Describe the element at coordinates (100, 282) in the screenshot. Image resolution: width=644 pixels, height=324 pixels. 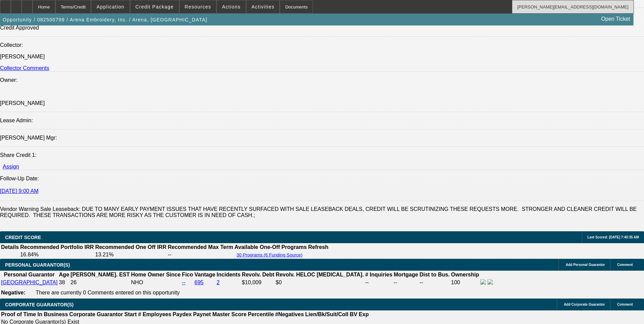
I see `td: 26` at that location.